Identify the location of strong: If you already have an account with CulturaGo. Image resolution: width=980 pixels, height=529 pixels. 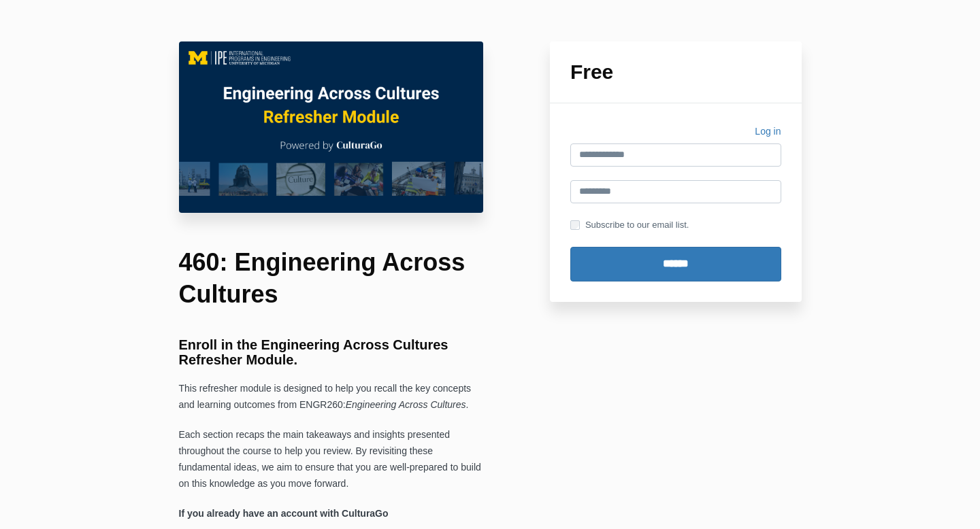
(284, 514).